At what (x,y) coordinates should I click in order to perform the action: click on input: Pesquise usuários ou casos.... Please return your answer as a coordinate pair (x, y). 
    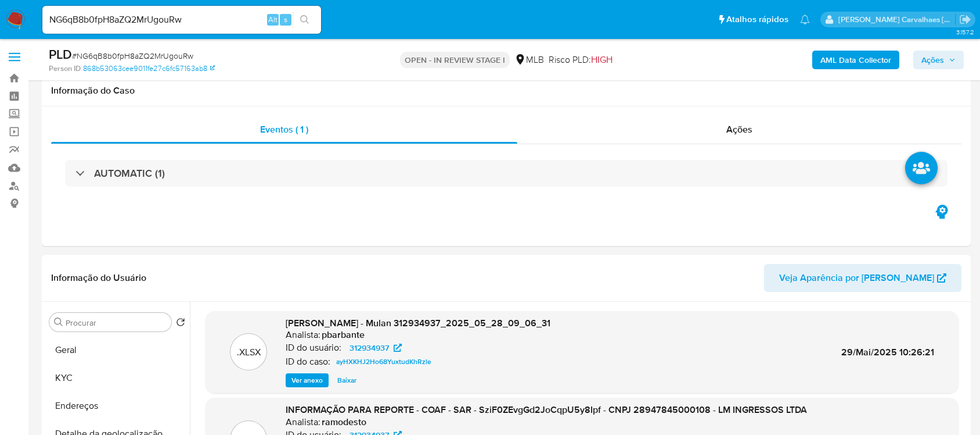
    Looking at the image, I should click on (182, 20).